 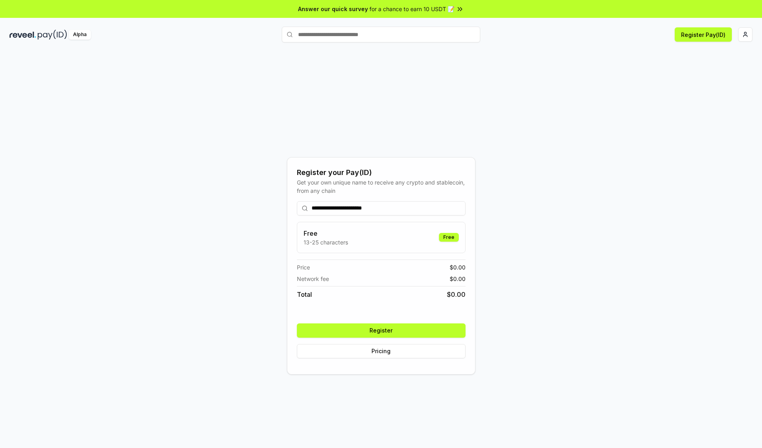 I want to click on button: Pricing, so click(x=381, y=351).